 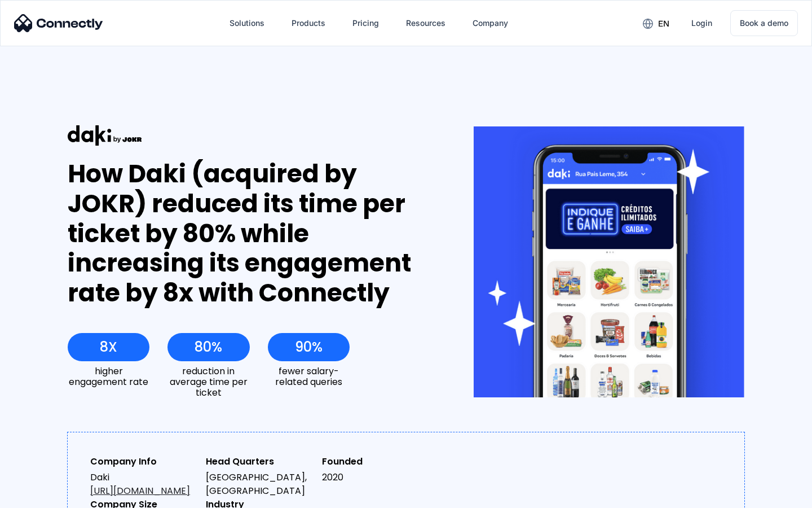 What do you see at coordinates (309, 347) in the screenshot?
I see `div: 90%` at bounding box center [309, 347].